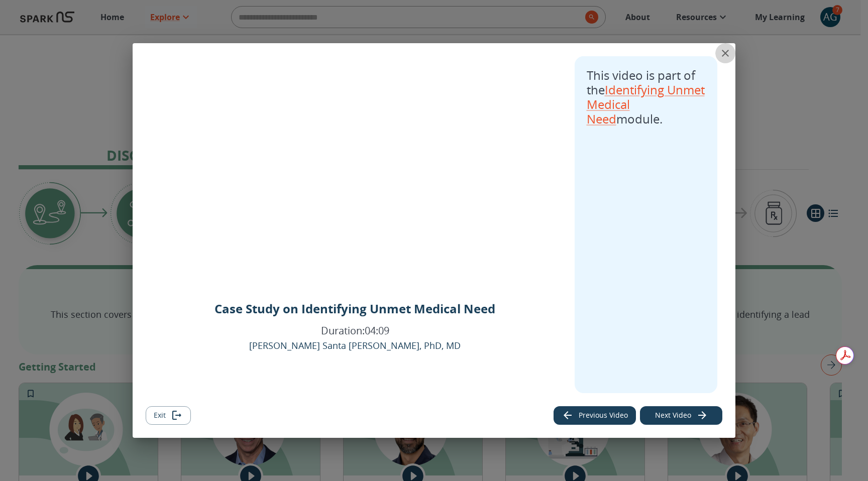 The width and height of the screenshot is (868, 481). I want to click on p: This video is part of the module., so click(646, 97).